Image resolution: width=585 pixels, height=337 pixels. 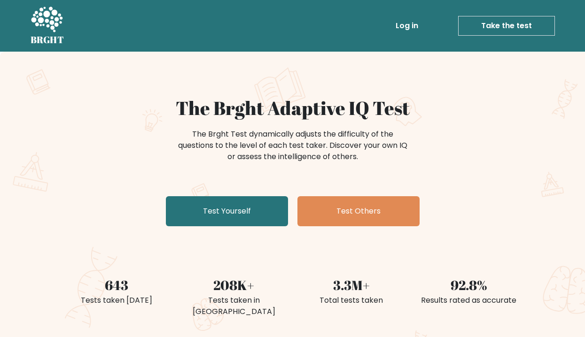 What do you see at coordinates (293, 108) in the screenshot?
I see `h1: The Brght Adaptive IQ Test` at bounding box center [293, 108].